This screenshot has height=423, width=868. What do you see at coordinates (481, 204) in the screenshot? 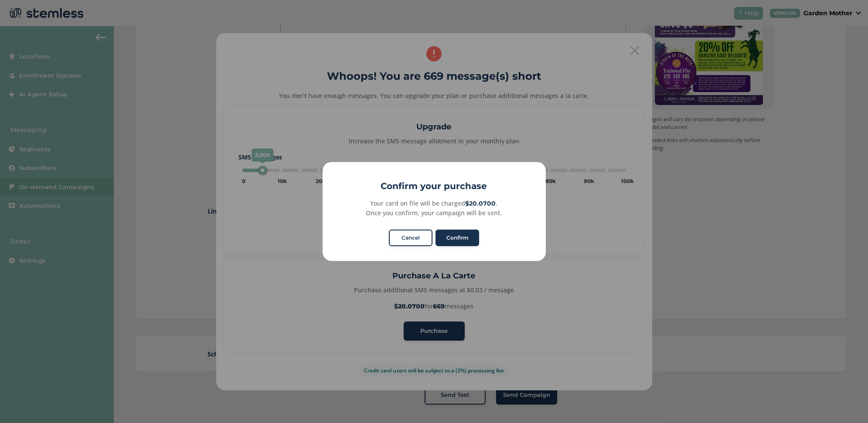
I see `strong: $20.0700` at bounding box center [481, 204].